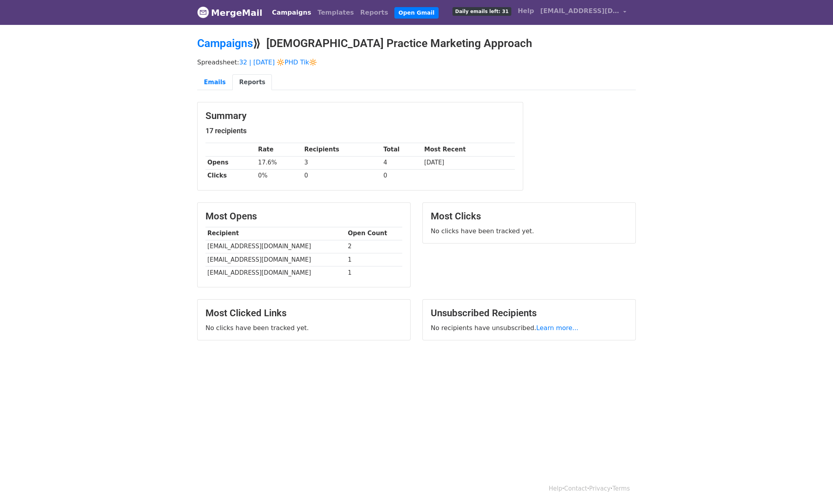  What do you see at coordinates (342, 149) in the screenshot?
I see `th: Recipients` at bounding box center [342, 149].